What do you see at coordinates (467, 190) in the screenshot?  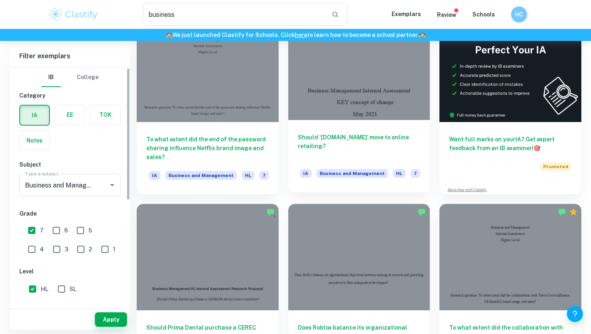 I see `a: Advertise with Clastify` at bounding box center [467, 190].